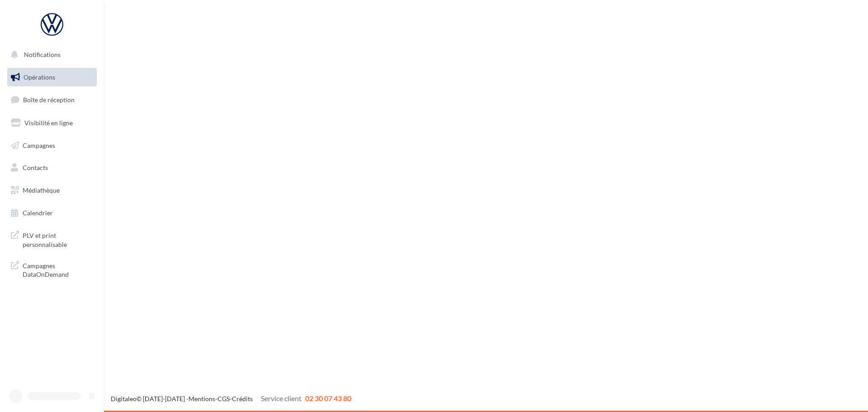  I want to click on span: Campagnes, so click(39, 145).